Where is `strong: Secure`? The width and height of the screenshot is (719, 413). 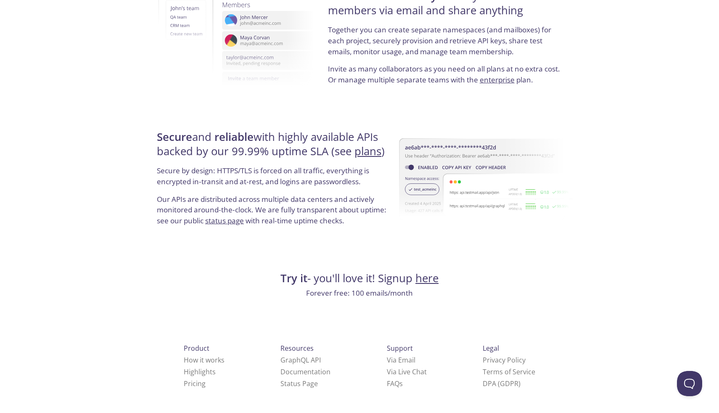
strong: Secure is located at coordinates (175, 137).